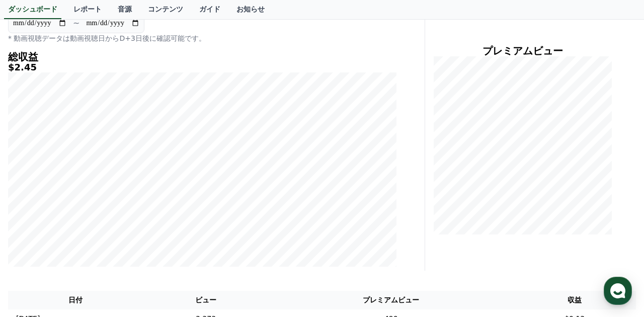 This screenshot has height=317, width=644. What do you see at coordinates (35, 246) in the screenshot?
I see `a: ホーム` at bounding box center [35, 246].